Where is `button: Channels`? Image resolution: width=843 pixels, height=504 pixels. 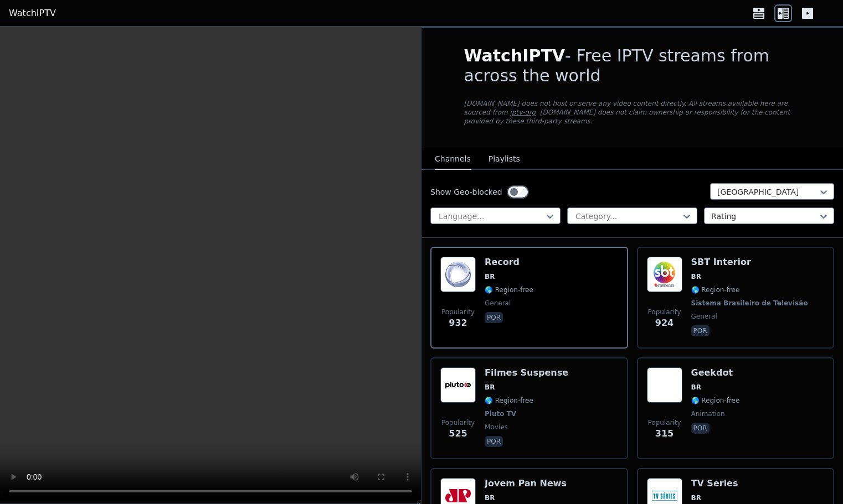
button: Channels is located at coordinates (453, 159).